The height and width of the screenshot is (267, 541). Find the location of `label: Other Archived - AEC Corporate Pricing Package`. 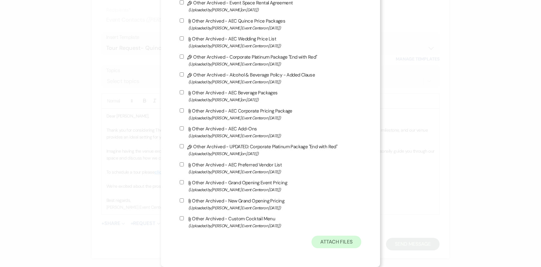

label: Other Archived - AEC Corporate Pricing Package is located at coordinates (271, 114).